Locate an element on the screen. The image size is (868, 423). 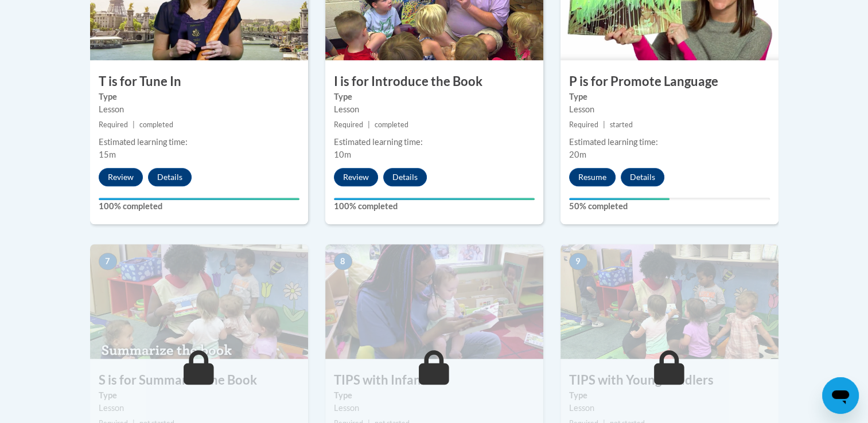
span: 15m is located at coordinates (107, 154).